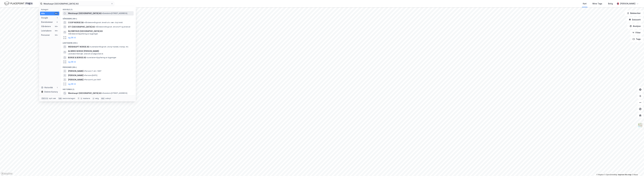  I want to click on div: Delete history, so click(51, 92).